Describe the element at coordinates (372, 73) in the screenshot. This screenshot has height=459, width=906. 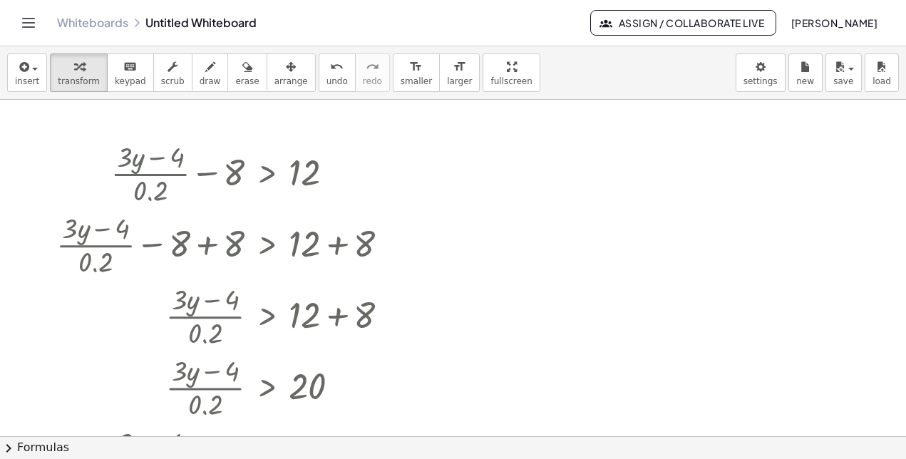
I see `button: redoredo` at that location.